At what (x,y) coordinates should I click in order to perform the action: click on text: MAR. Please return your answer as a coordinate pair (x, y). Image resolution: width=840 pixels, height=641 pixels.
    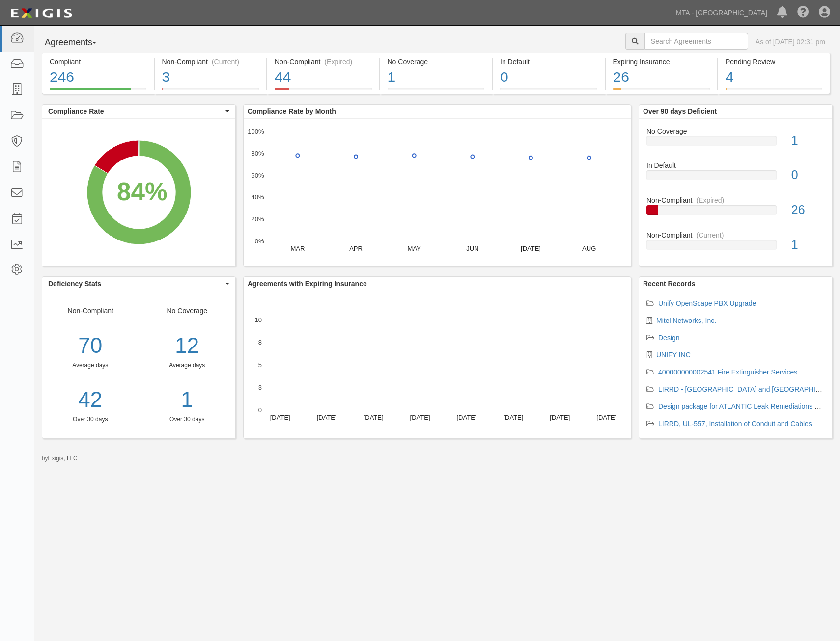
    Looking at the image, I should click on (297, 248).